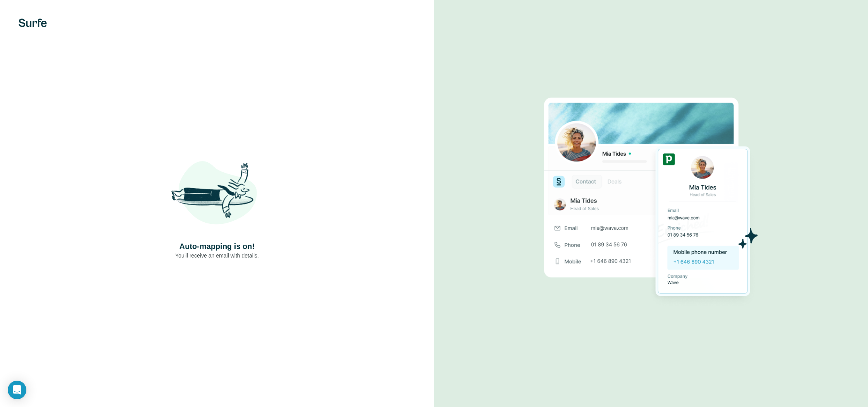 The width and height of the screenshot is (868, 407). Describe the element at coordinates (33, 23) in the screenshot. I see `img: Surfe's logo` at that location.